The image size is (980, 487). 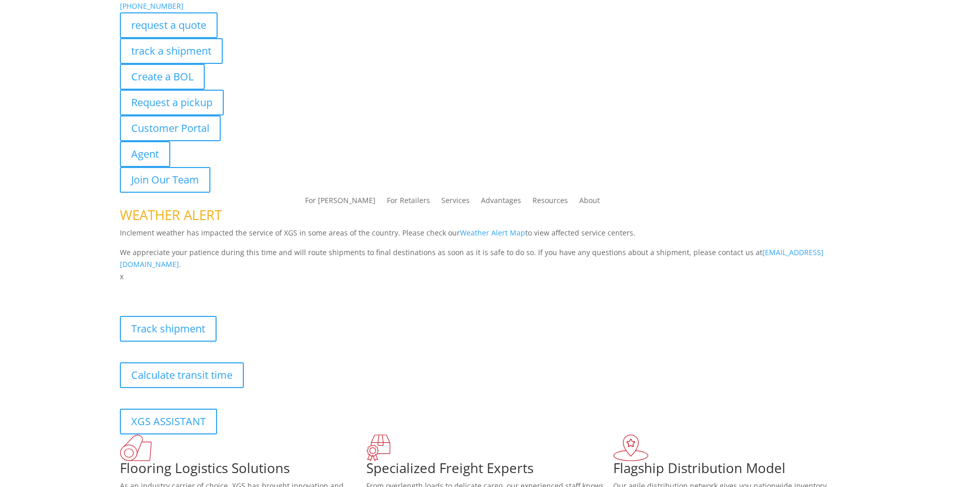 I want to click on a: request a quote, so click(x=169, y=26).